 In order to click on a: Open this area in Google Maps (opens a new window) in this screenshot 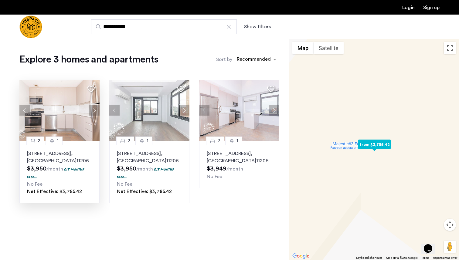, I will do `click(301, 256)`.